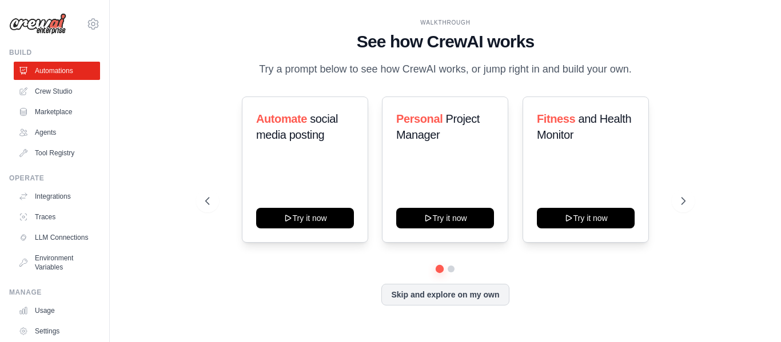 This screenshot has width=781, height=342. Describe the element at coordinates (445, 42) in the screenshot. I see `h1: See how CrewAI works` at that location.